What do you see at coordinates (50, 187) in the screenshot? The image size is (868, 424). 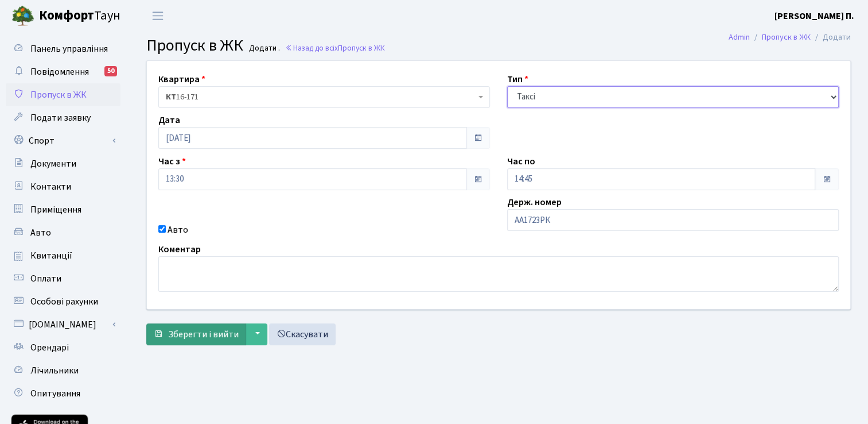 I see `span: Контакти` at bounding box center [50, 187].